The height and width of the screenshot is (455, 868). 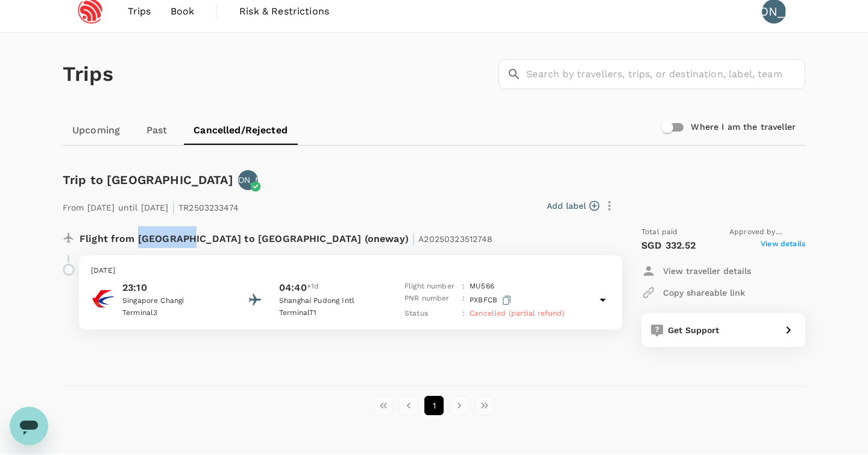 What do you see at coordinates (176, 301) in the screenshot?
I see `p: Singapore Changi` at bounding box center [176, 301].